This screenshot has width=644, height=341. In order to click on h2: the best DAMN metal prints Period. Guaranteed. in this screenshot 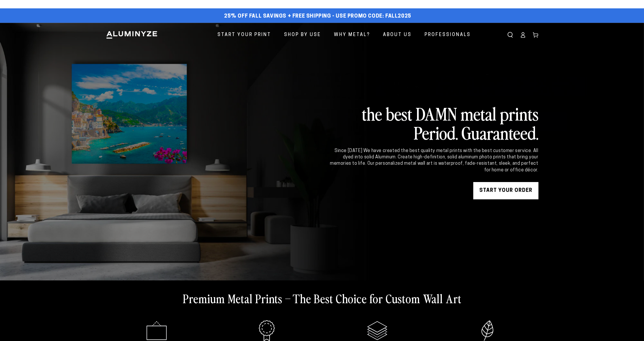, I will do `click(434, 123)`.